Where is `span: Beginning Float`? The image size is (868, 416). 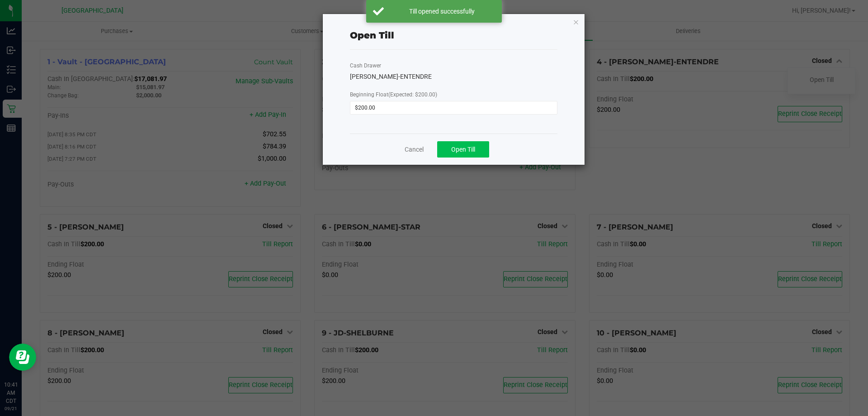 span: Beginning Float is located at coordinates (393, 95).